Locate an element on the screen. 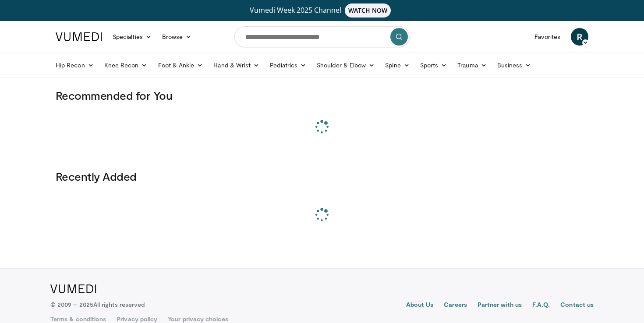 This screenshot has width=644, height=323. a: Pediatrics is located at coordinates (288, 65).